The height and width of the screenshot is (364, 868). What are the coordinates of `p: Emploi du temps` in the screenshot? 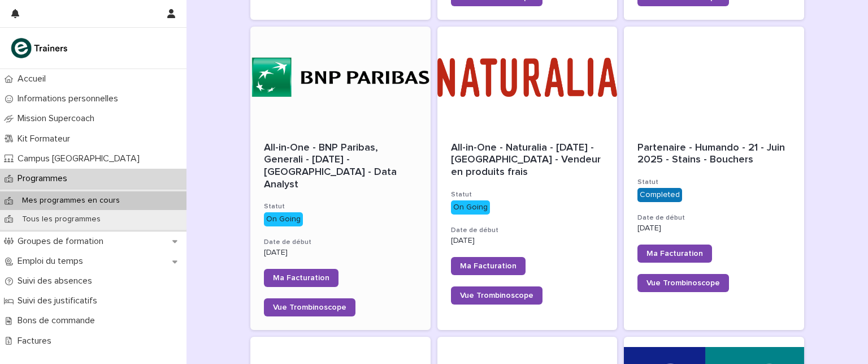 It's located at (53, 261).